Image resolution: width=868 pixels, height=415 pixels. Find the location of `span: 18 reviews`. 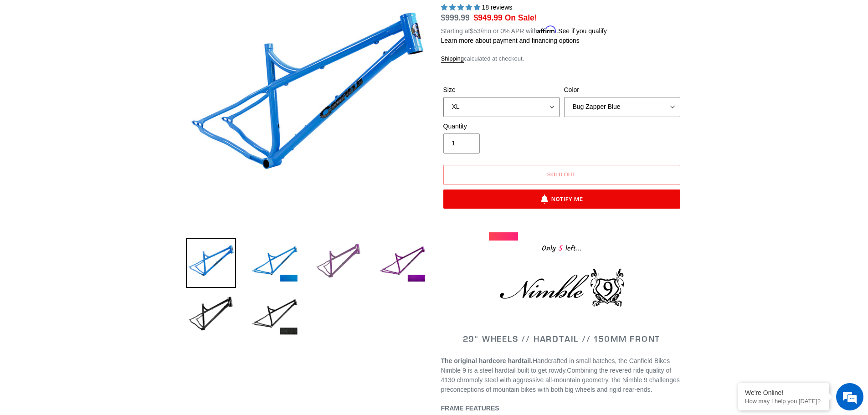

span: 18 reviews is located at coordinates (497, 8).